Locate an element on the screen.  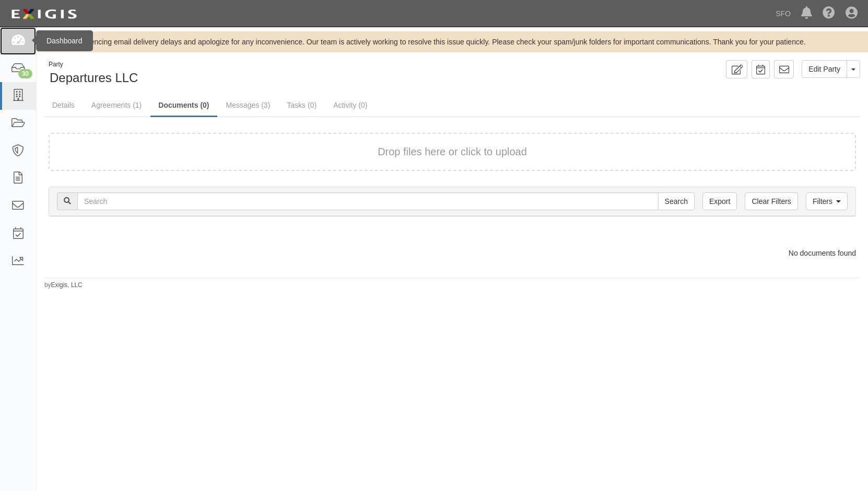
a: Agreements (1) is located at coordinates (117, 105).